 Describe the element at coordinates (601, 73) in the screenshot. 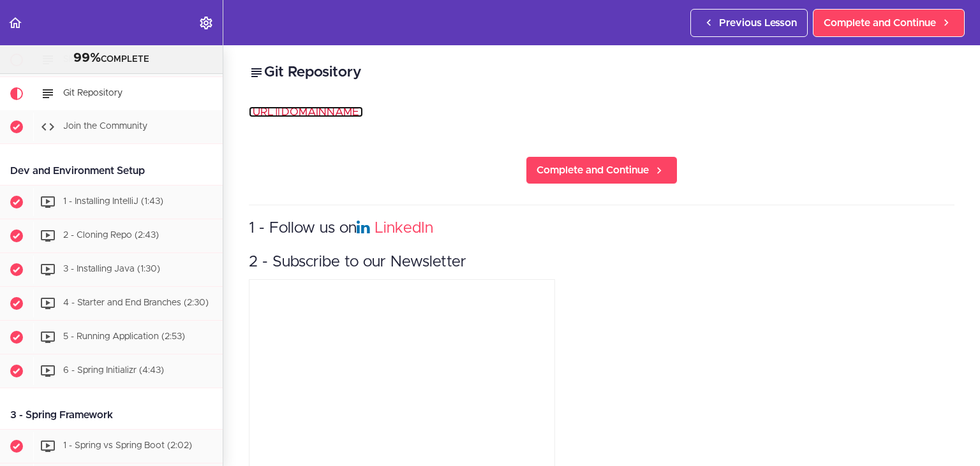

I see `h2: Git Repository` at that location.